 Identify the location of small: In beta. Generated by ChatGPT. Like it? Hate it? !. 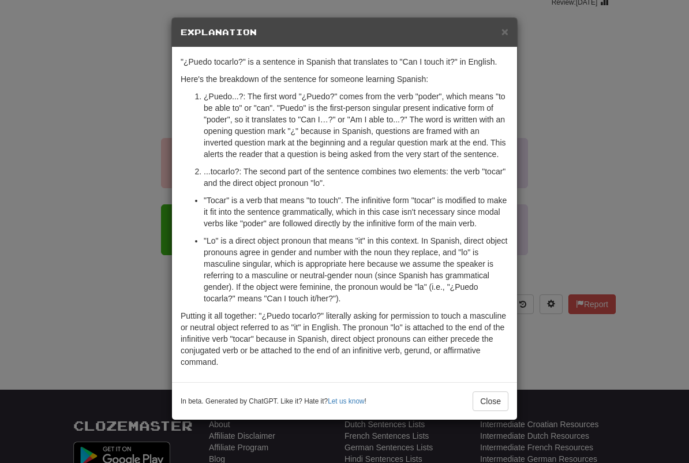
(274, 401).